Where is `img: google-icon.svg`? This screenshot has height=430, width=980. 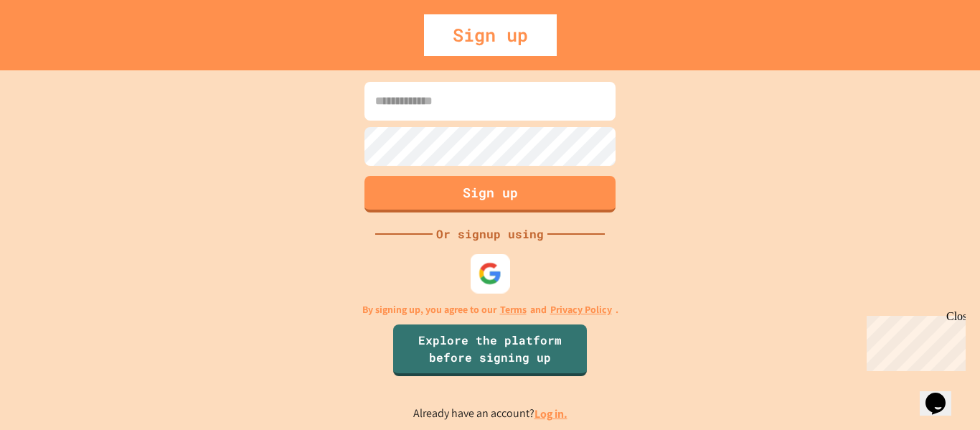
img: google-icon.svg is located at coordinates (490, 273).